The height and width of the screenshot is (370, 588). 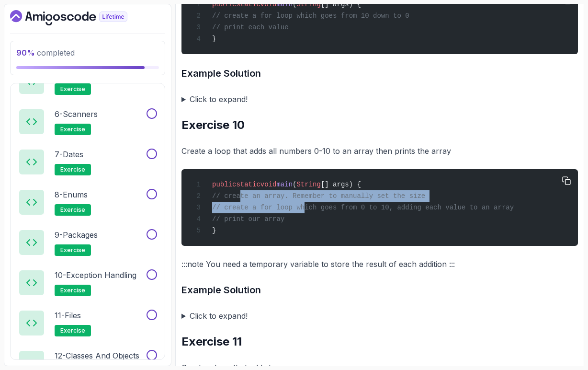 I want to click on p: 10 - Exception Handling, so click(x=95, y=275).